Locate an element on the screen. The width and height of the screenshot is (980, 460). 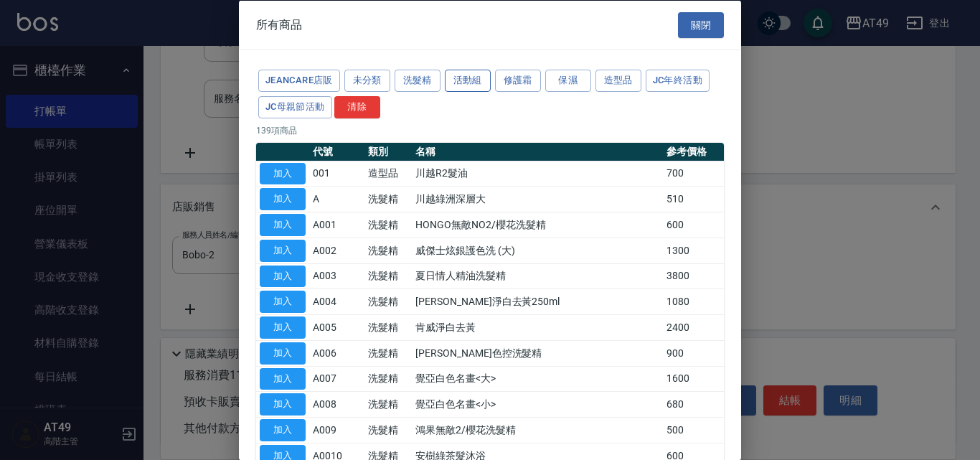
button: 洗髮精 is located at coordinates (418, 81).